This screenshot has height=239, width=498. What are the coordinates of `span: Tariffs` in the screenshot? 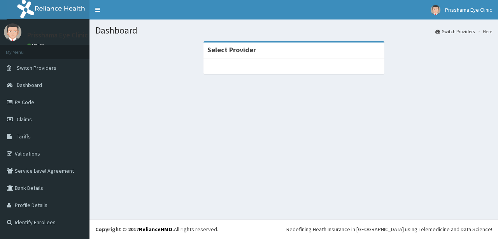 It's located at (24, 136).